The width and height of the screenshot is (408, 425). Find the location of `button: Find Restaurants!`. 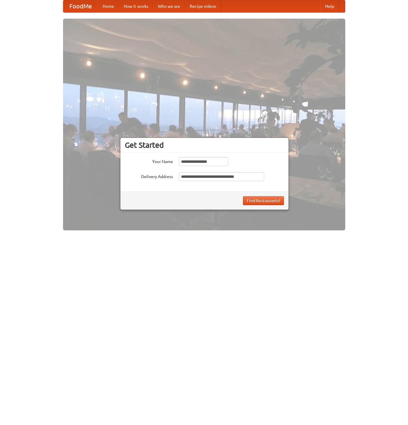

button: Find Restaurants! is located at coordinates (263, 200).